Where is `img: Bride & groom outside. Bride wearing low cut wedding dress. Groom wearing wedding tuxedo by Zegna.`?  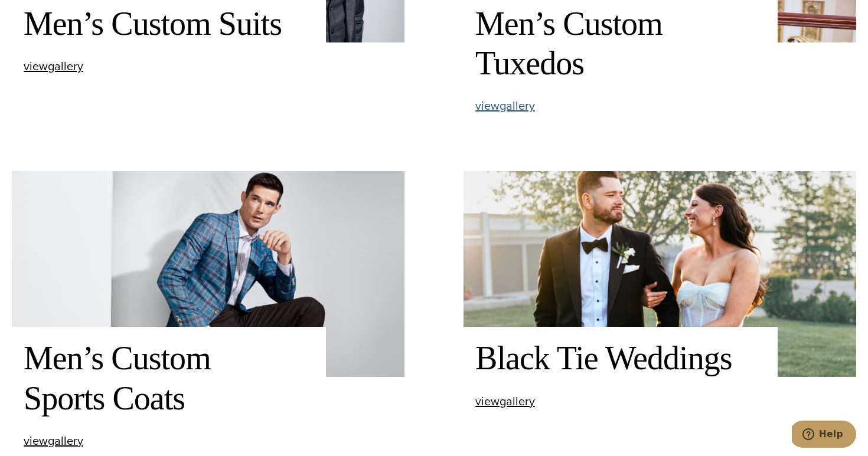 img: Bride & groom outside. Bride wearing low cut wedding dress. Groom wearing wedding tuxedo by Zegna. is located at coordinates (659, 274).